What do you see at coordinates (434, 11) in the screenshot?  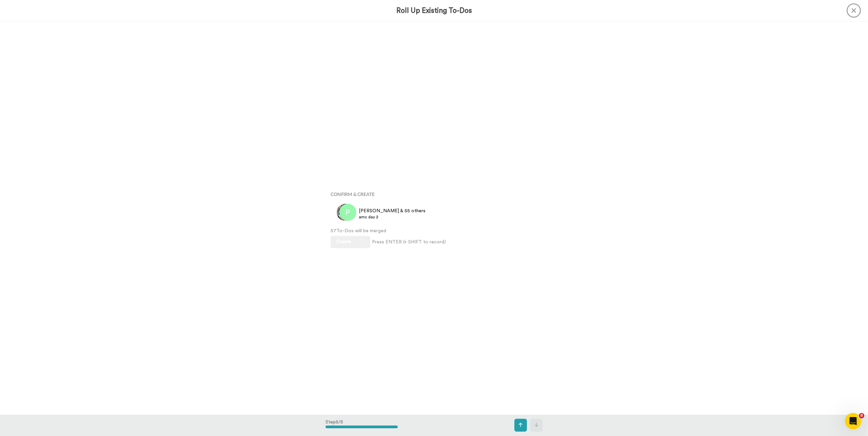 I see `h3: Roll Up Existing To-Dos` at bounding box center [434, 11].